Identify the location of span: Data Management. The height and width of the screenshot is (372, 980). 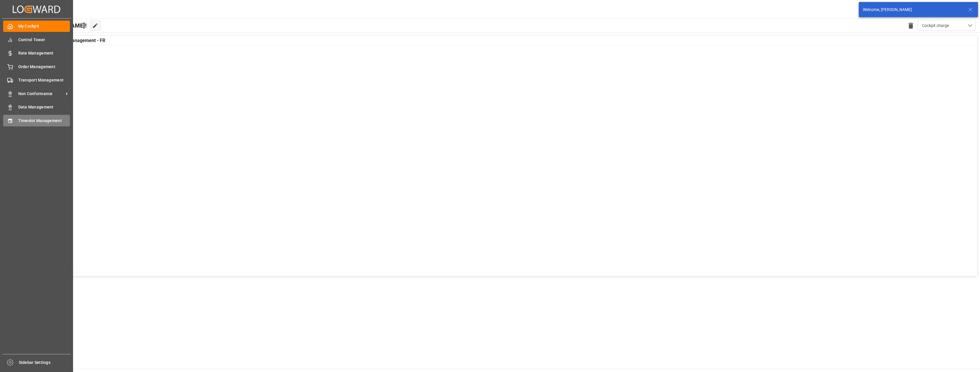
(44, 107).